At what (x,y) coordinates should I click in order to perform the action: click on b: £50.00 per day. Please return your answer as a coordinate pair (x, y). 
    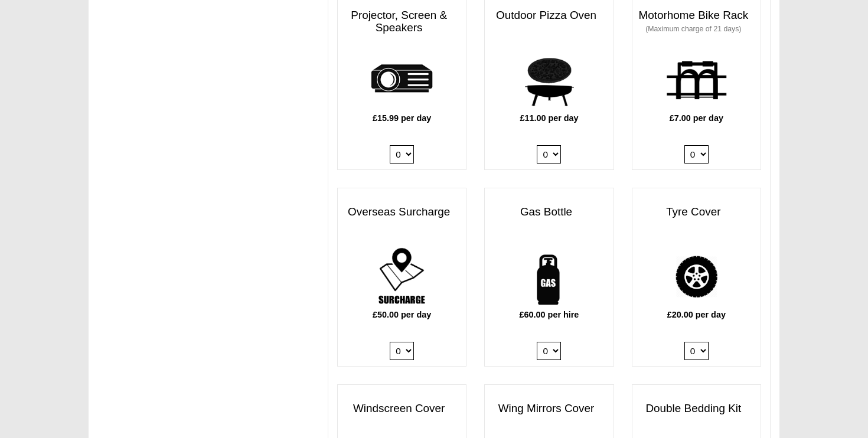
    Looking at the image, I should click on (402, 315).